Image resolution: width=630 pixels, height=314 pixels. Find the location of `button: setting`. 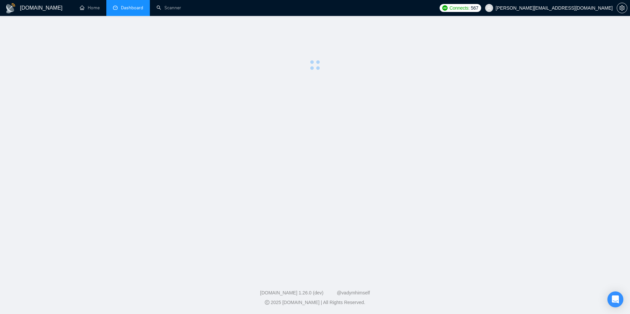

button: setting is located at coordinates (622, 8).